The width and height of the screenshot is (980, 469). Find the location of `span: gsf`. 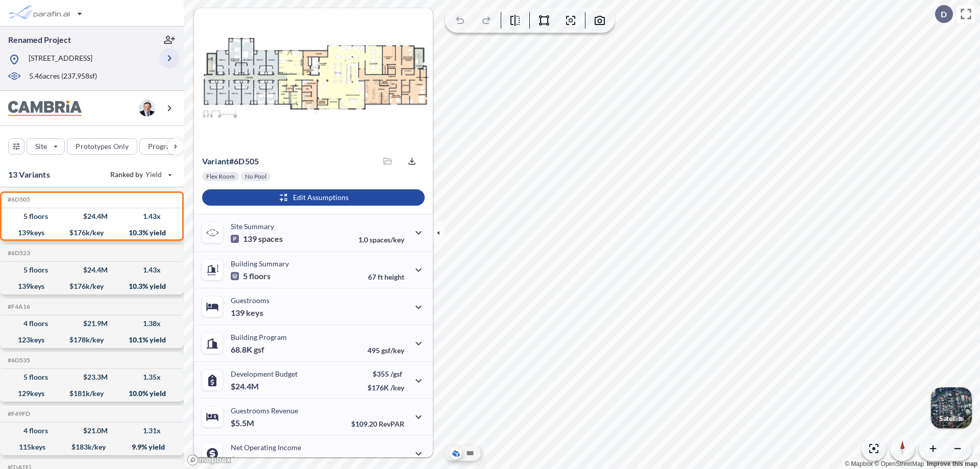

span: gsf is located at coordinates (259, 350).